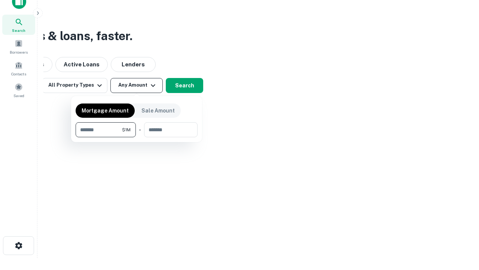 The height and width of the screenshot is (270, 479). What do you see at coordinates (460, 228) in the screenshot?
I see `div: Chat Widget` at bounding box center [460, 228].